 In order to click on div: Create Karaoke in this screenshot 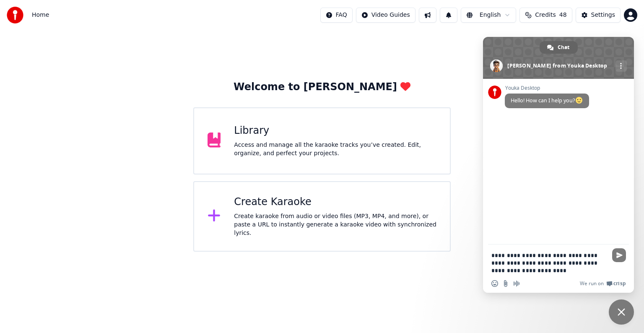, I will do `click(335, 202)`.